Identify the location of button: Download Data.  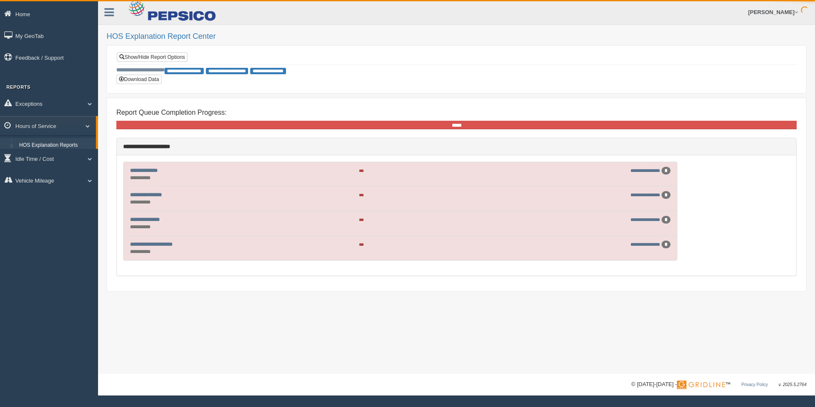
(139, 79).